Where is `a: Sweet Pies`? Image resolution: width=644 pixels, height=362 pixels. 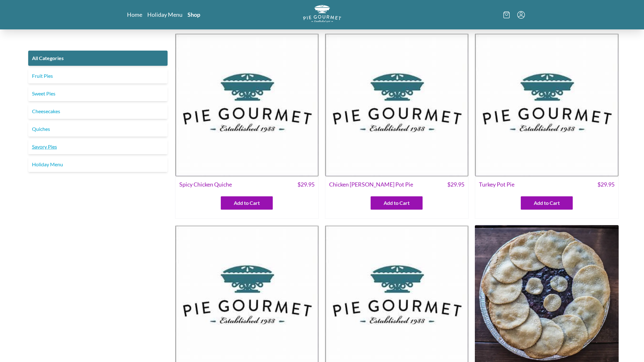 a: Sweet Pies is located at coordinates (98, 94).